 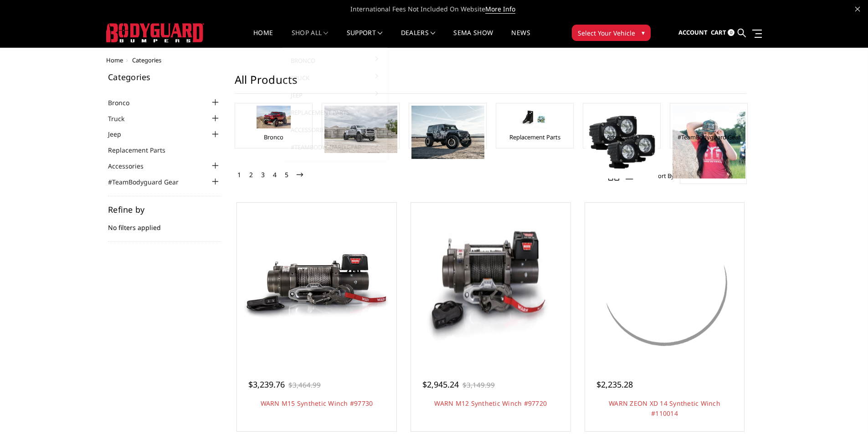 What do you see at coordinates (521, 38) in the screenshot?
I see `a: News` at bounding box center [521, 38].